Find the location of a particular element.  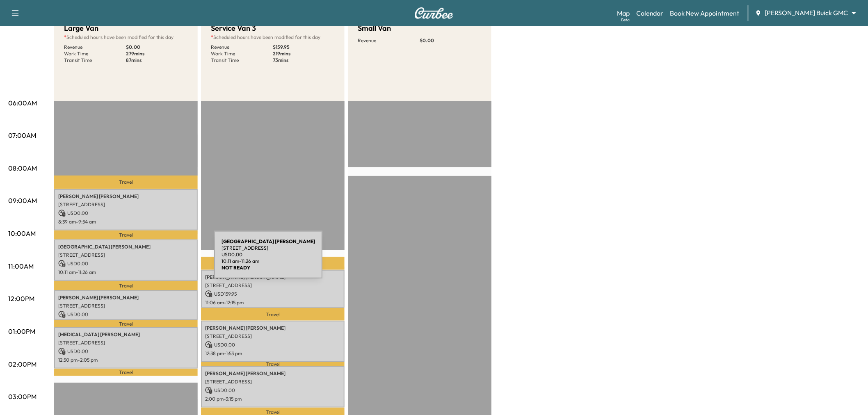

a: Calendar is located at coordinates (650, 13).